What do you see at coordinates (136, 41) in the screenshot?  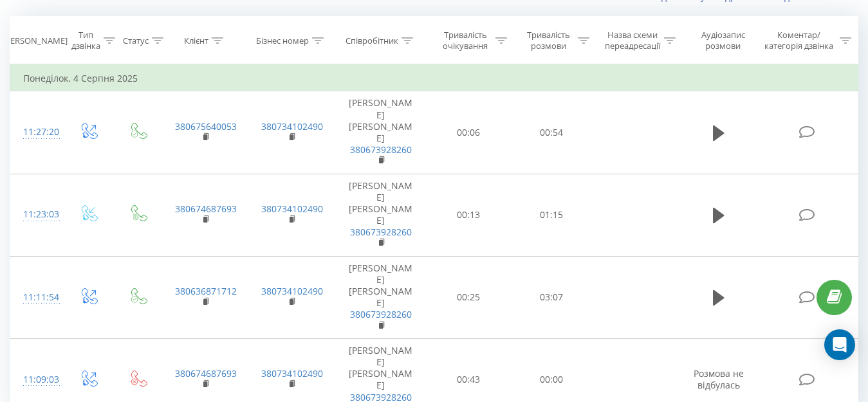 I see `div: Статус` at bounding box center [136, 41].